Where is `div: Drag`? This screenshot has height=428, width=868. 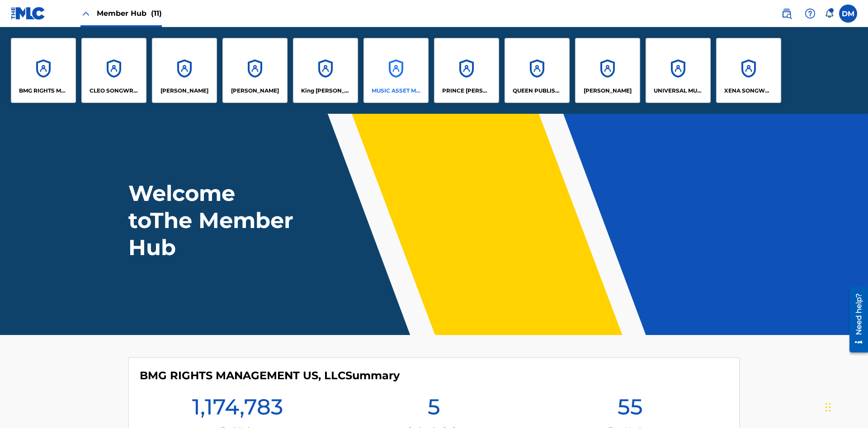 div: Drag is located at coordinates (828, 407).